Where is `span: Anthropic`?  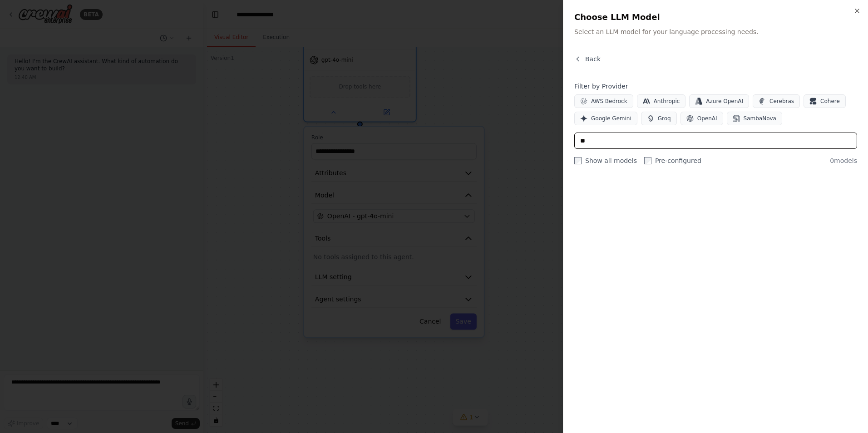 span: Anthropic is located at coordinates (667, 101).